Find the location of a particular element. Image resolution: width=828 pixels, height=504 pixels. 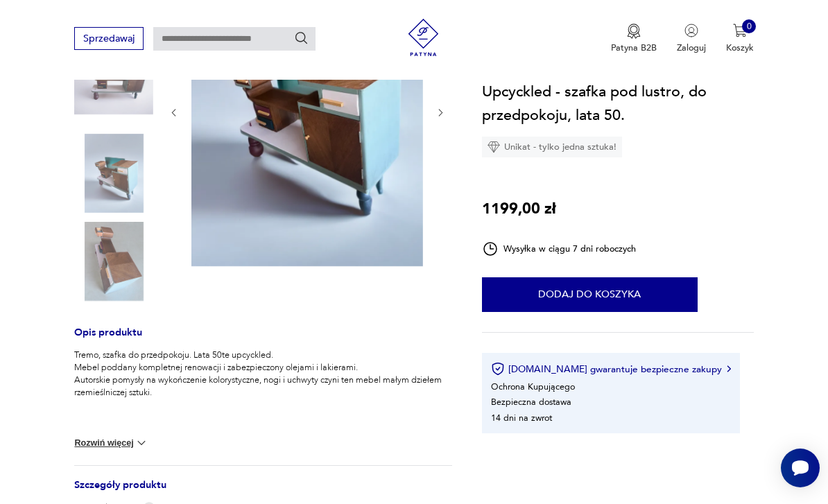

p: Patyna B2B is located at coordinates (634, 48).